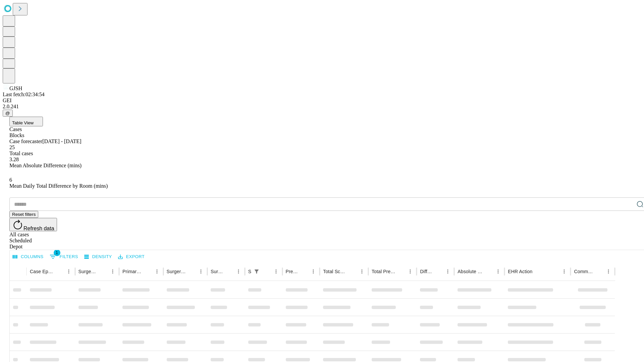 The height and width of the screenshot is (362, 644). I want to click on div: Primary Service, so click(132, 271).